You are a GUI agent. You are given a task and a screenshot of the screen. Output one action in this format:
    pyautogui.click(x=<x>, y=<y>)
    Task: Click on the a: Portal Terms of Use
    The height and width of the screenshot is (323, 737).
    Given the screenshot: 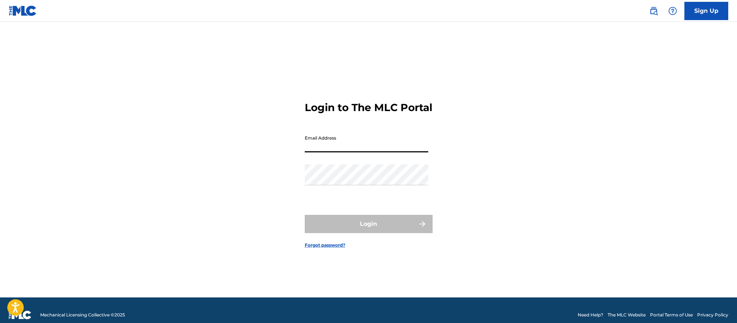 What is the action you would take?
    pyautogui.click(x=671, y=315)
    